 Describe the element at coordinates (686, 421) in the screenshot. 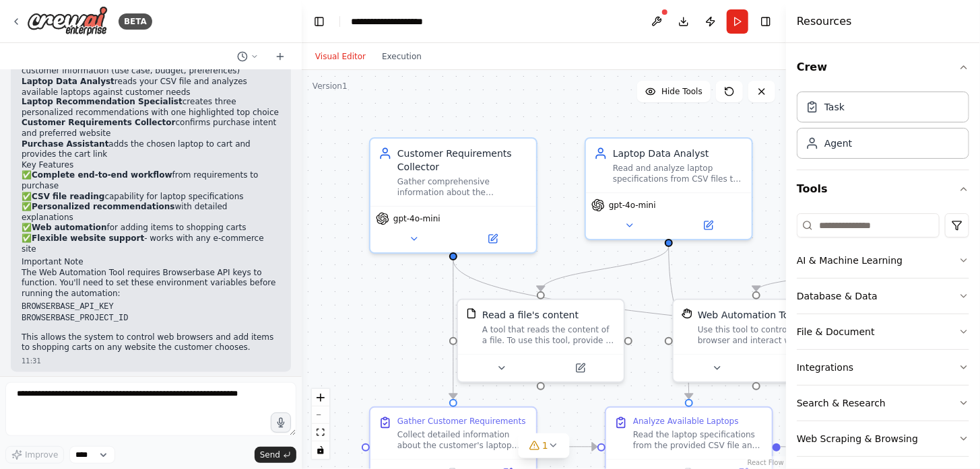

I see `div: Analyze Available Laptops` at that location.